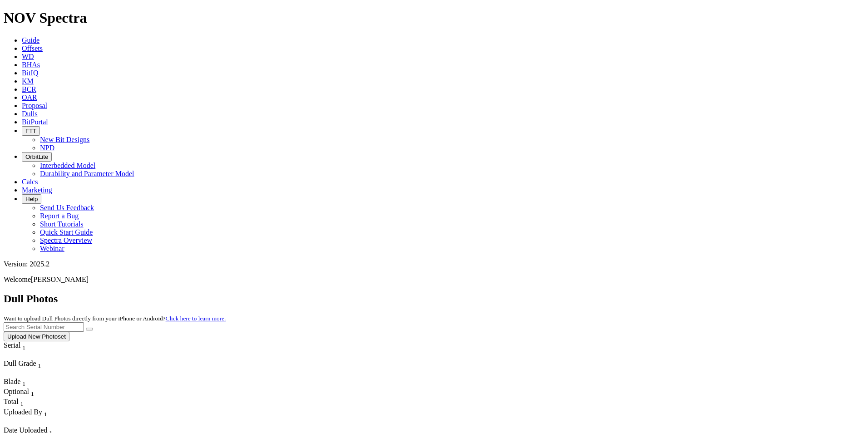 The width and height of the screenshot is (868, 433). Describe the element at coordinates (29, 97) in the screenshot. I see `a: OAR` at that location.